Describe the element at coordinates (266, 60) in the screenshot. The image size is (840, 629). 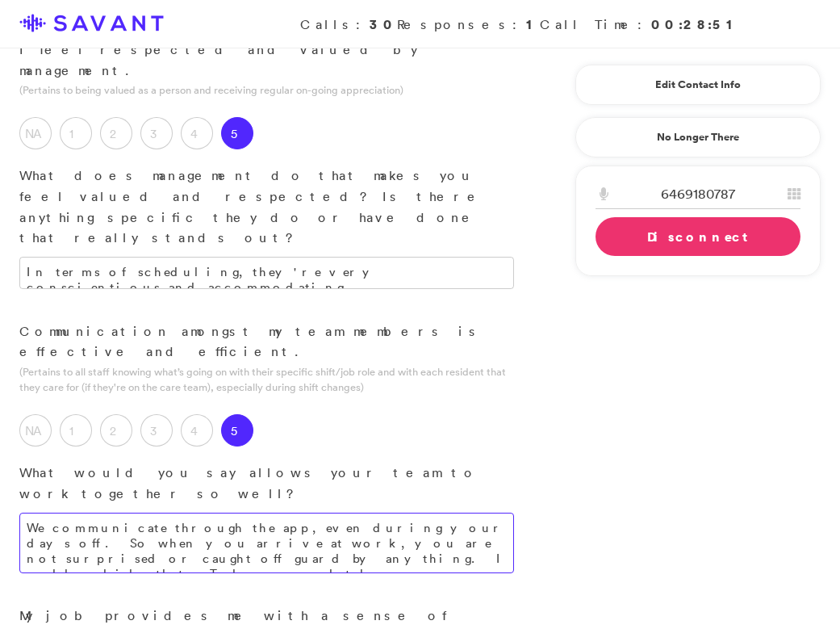
I see `p: I feel respected and valued by management.` at that location.